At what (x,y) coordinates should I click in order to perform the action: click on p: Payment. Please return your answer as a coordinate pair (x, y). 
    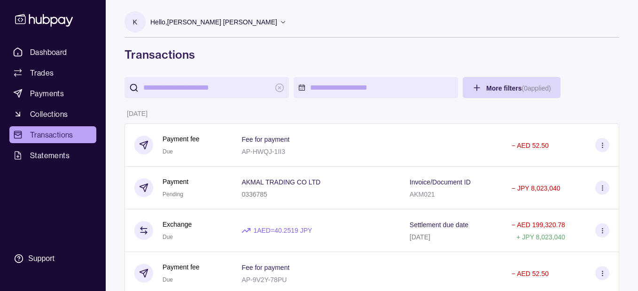
    Looking at the image, I should click on (175, 182).